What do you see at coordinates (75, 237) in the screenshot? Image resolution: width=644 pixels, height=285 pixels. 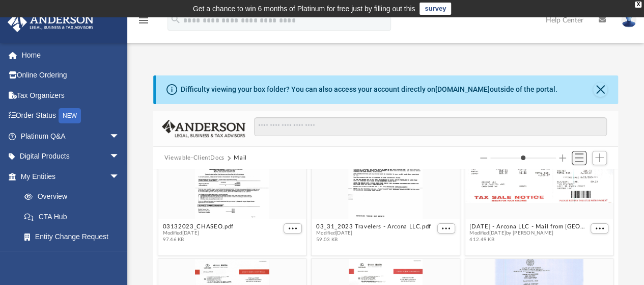 I see `a: Entity Change Request` at bounding box center [75, 237].